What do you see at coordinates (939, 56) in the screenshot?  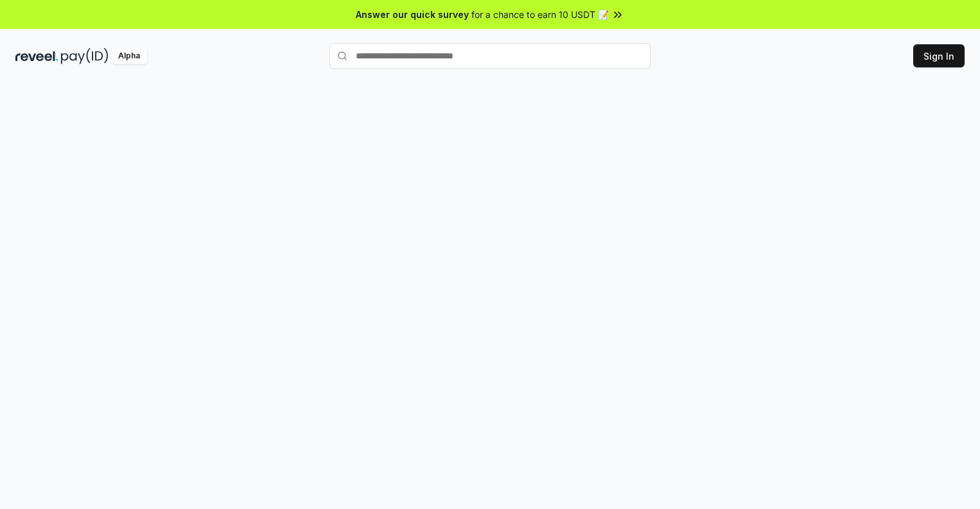 I see `button: Sign In` at bounding box center [939, 56].